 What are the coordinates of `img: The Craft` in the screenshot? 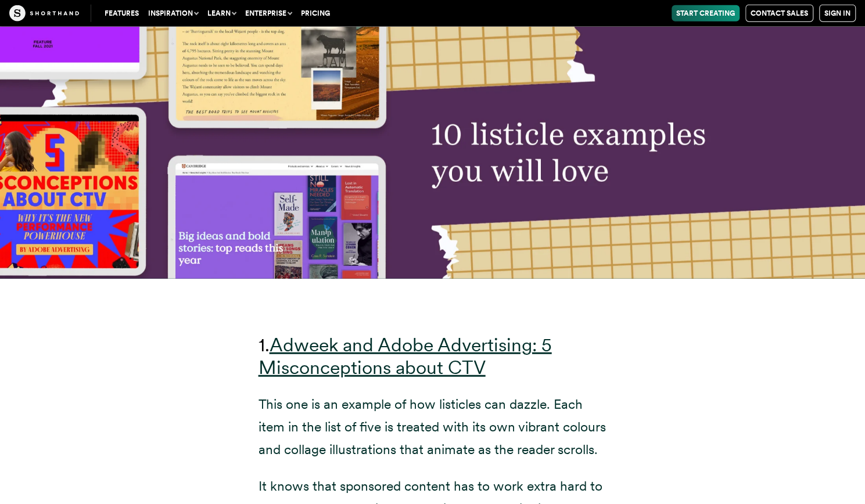 It's located at (44, 13).